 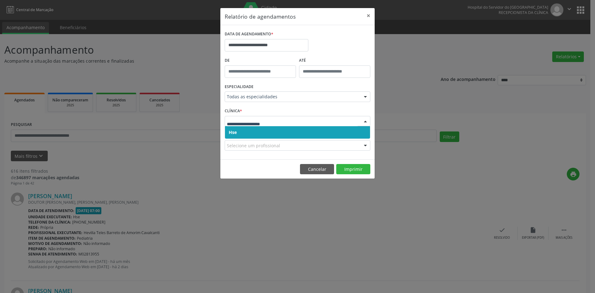 What do you see at coordinates (334, 60) in the screenshot?
I see `label: ATÉ` at bounding box center [334, 60].